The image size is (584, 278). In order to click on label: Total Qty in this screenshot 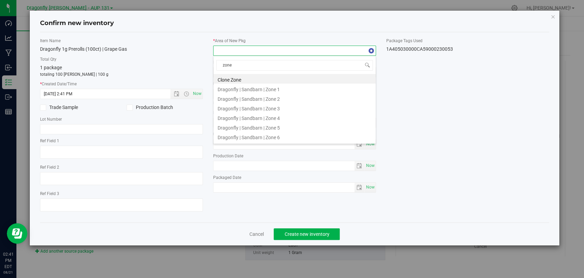, I will do `click(121, 59)`.